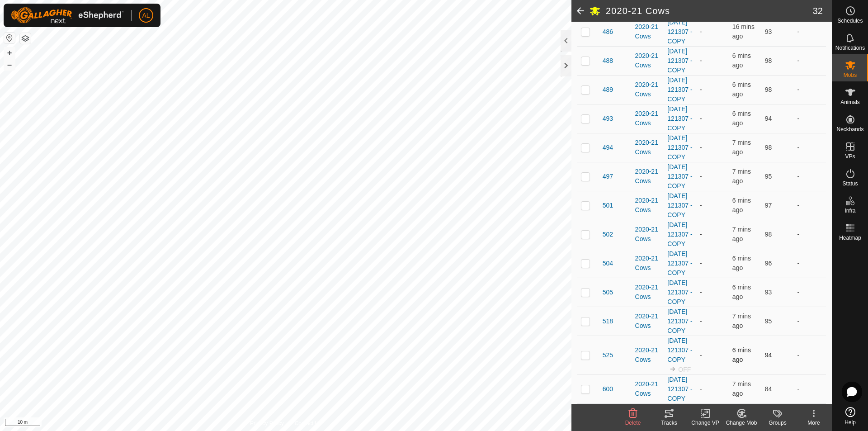 The image size is (868, 431). I want to click on img: Gallagher Logo, so click(68, 15).